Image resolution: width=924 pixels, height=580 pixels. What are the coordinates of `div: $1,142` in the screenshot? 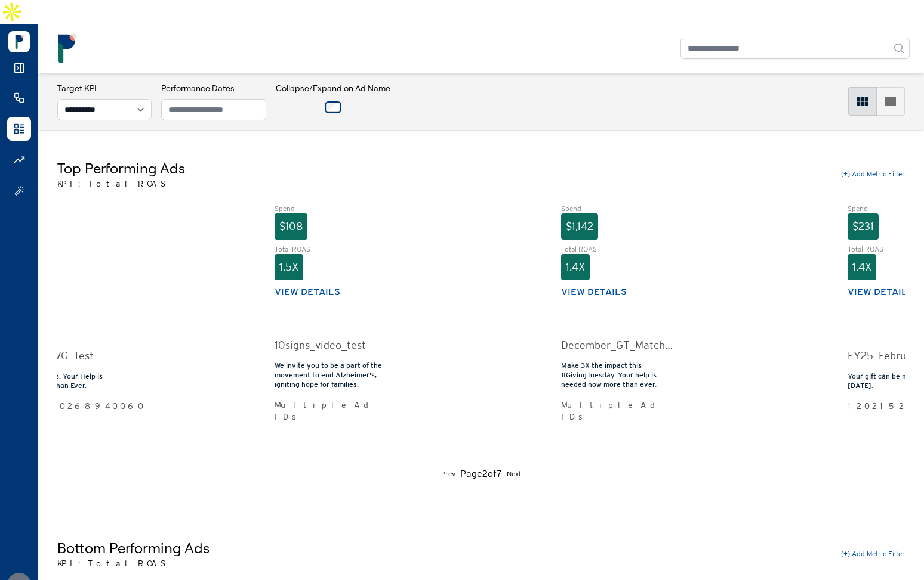 It's located at (580, 227).